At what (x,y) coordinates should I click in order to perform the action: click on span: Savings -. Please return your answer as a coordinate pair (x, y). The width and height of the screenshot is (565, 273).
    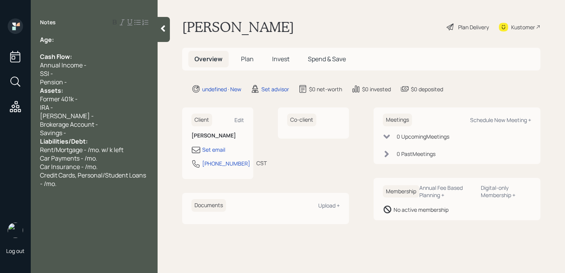
    Looking at the image, I should click on (53, 133).